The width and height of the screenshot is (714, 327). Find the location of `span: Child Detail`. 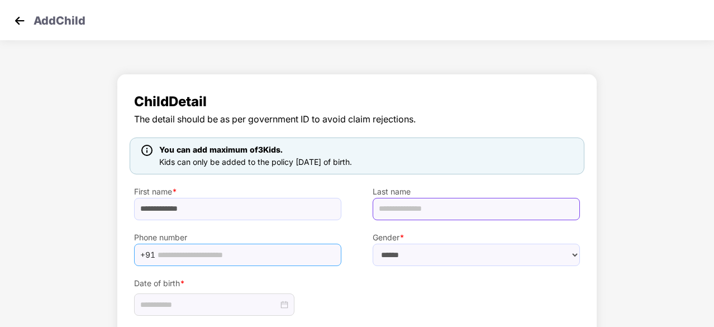

span: Child Detail is located at coordinates (357, 102).